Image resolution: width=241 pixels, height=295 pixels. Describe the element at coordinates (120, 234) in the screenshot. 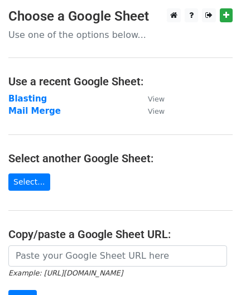

I see `h4: Copy/paste a Google Sheet URL:` at that location.